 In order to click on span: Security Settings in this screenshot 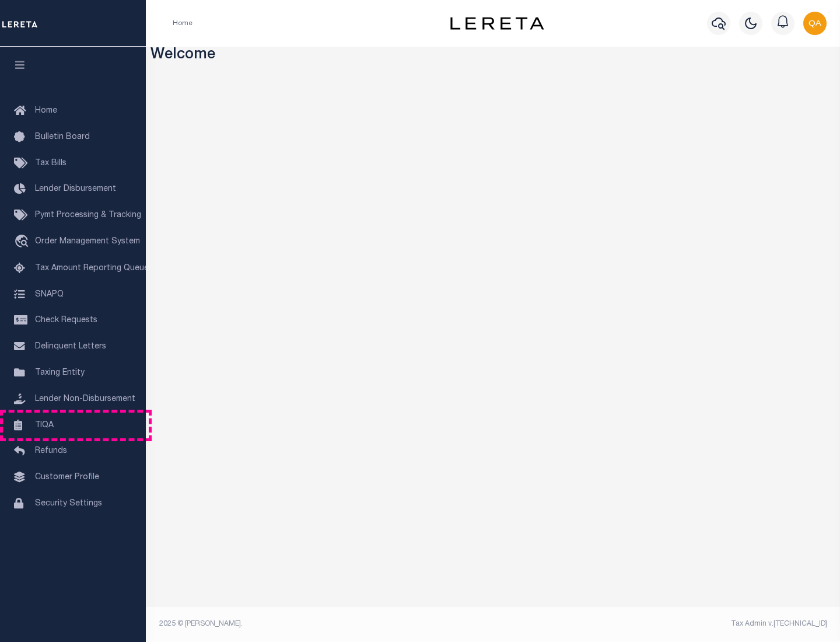, I will do `click(68, 503)`.